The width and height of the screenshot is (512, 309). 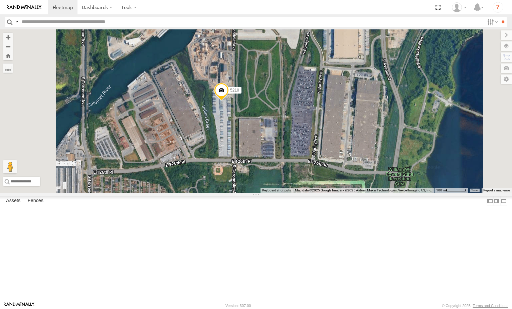 What do you see at coordinates (8, 46) in the screenshot?
I see `button: Zoom out` at bounding box center [8, 46].